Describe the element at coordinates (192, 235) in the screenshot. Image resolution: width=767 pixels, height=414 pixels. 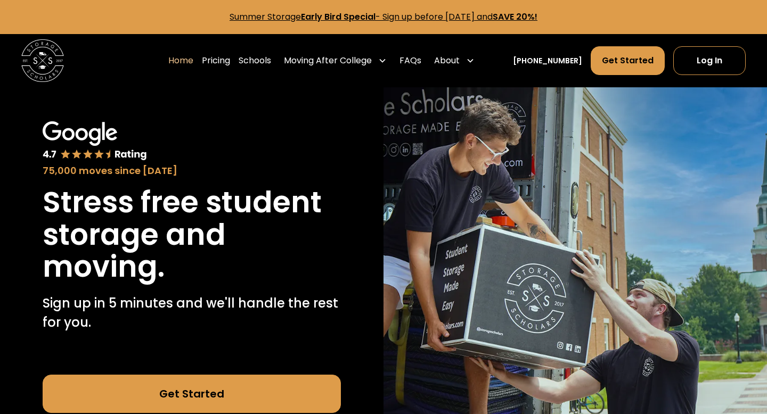
I see `h1: Stress free student storage and moving.` at that location.